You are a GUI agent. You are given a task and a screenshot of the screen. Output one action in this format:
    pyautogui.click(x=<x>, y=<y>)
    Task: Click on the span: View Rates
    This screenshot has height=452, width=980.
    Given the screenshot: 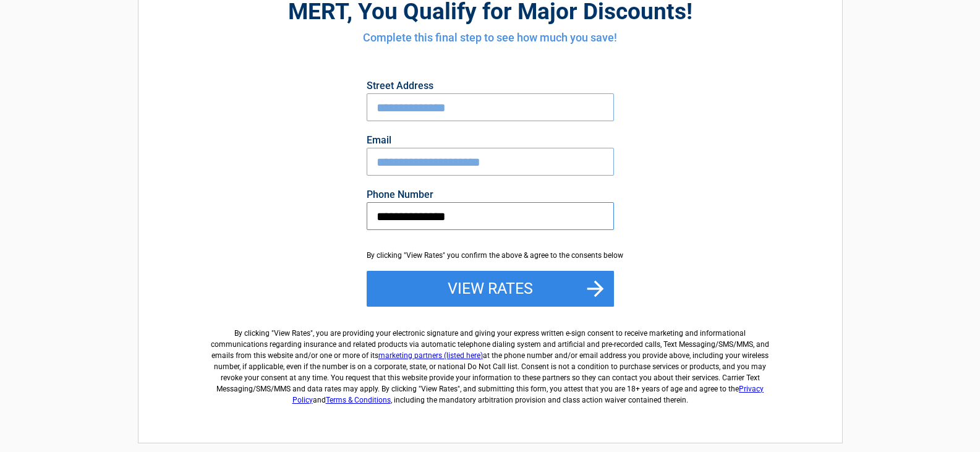 What is the action you would take?
    pyautogui.click(x=292, y=334)
    